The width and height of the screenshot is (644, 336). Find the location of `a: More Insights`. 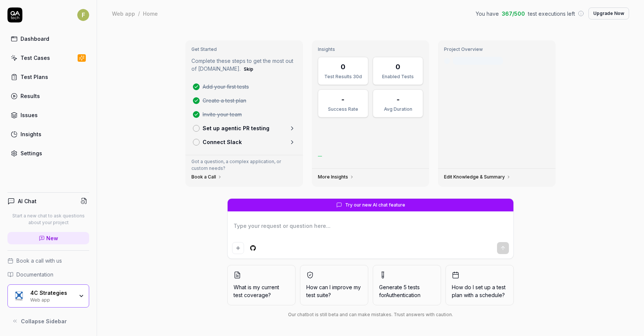

a: More Insights is located at coordinates (336, 177).